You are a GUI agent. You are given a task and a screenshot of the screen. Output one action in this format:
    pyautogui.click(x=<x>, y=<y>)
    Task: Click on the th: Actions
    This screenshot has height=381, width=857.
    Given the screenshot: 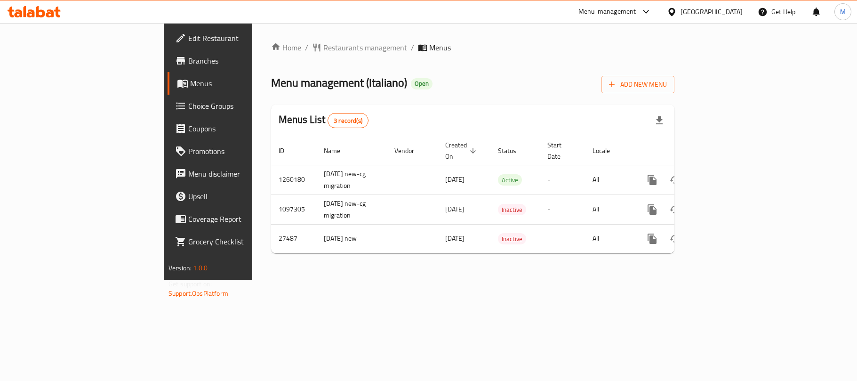 What is the action you would take?
    pyautogui.click(x=687, y=151)
    